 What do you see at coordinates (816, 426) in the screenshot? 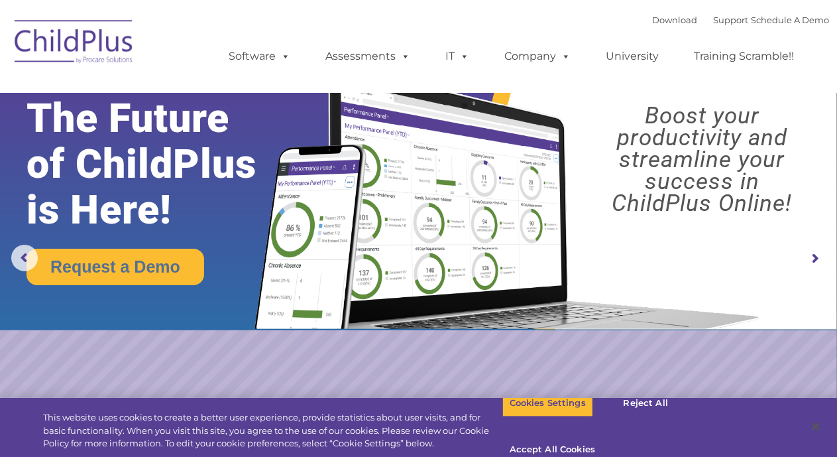
I see `button: Close` at bounding box center [816, 426].